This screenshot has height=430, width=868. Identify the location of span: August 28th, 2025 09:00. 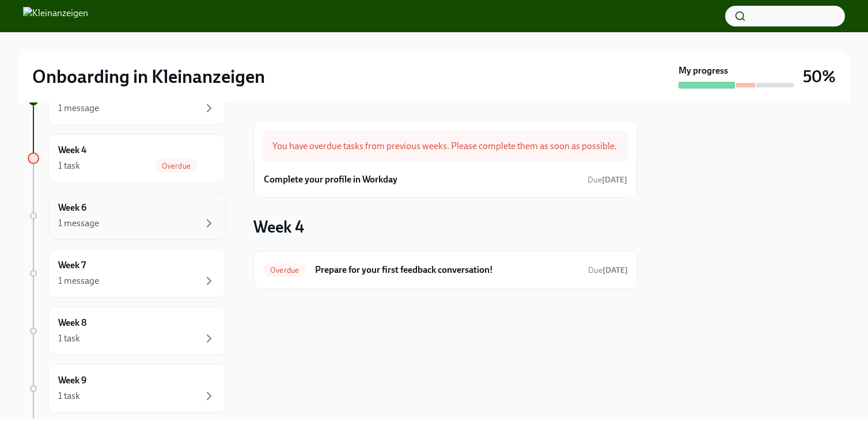
(608, 270).